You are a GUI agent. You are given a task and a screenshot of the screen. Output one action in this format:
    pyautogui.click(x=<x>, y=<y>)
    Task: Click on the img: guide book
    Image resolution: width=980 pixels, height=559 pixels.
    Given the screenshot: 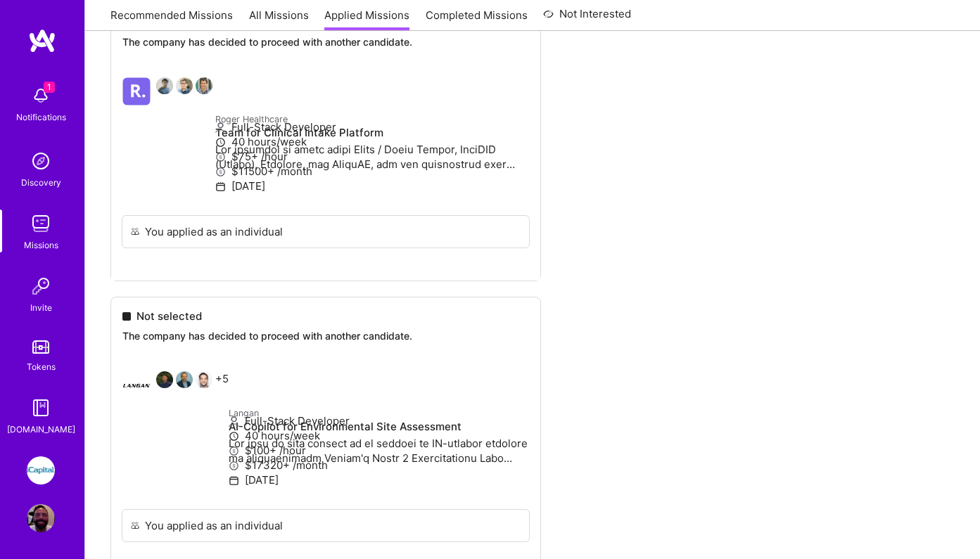 What is the action you would take?
    pyautogui.click(x=41, y=408)
    